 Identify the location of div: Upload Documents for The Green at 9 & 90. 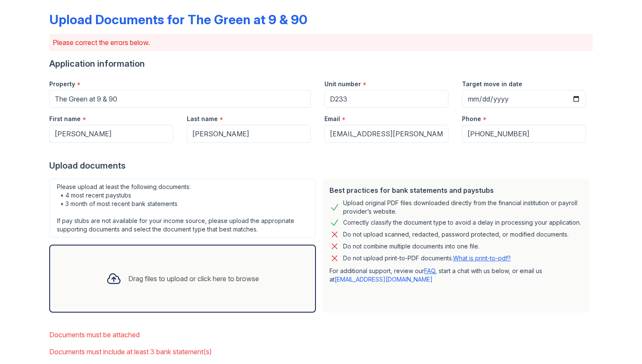
(178, 20).